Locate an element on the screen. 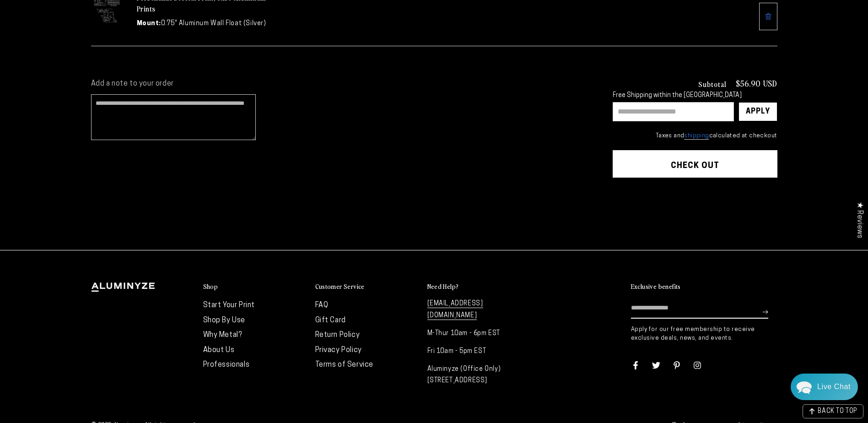 This screenshot has height=423, width=868. div: Apply is located at coordinates (758, 112).